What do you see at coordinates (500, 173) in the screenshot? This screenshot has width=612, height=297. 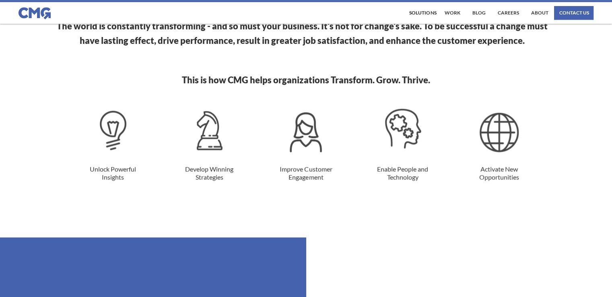 I see `div: Activate New Opportunities` at bounding box center [500, 173].